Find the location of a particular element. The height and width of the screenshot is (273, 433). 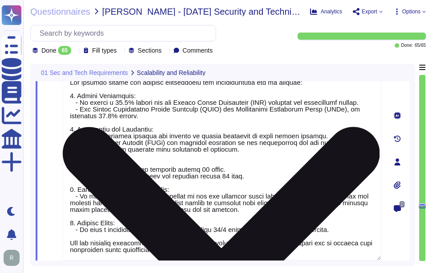

span: Questionnaires is located at coordinates (60, 12).